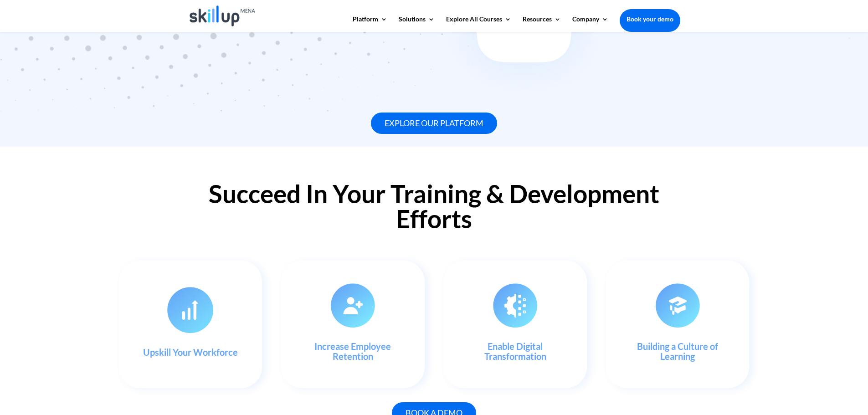  Describe the element at coordinates (352, 354) in the screenshot. I see `h3: Increase Employee Retention` at that location.